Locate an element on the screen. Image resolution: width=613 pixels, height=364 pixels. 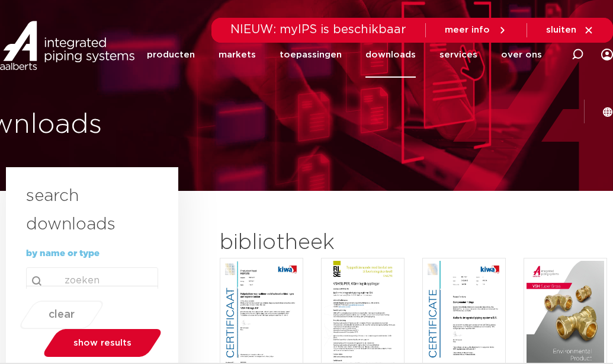
h2: bibliotheek is located at coordinates (310, 243).